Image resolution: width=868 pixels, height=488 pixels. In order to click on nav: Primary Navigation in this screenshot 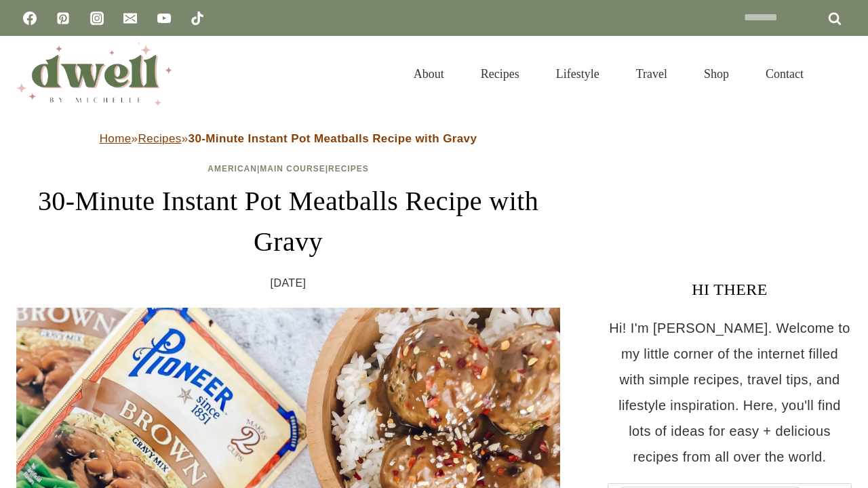, I will do `click(608, 74)`.